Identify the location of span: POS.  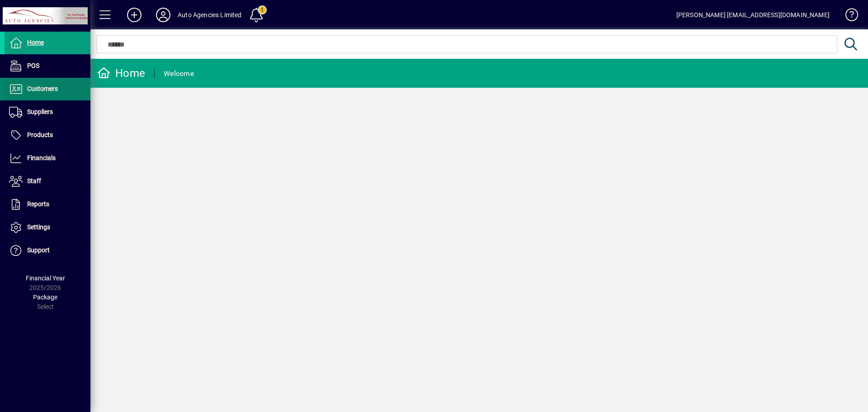
(33, 66).